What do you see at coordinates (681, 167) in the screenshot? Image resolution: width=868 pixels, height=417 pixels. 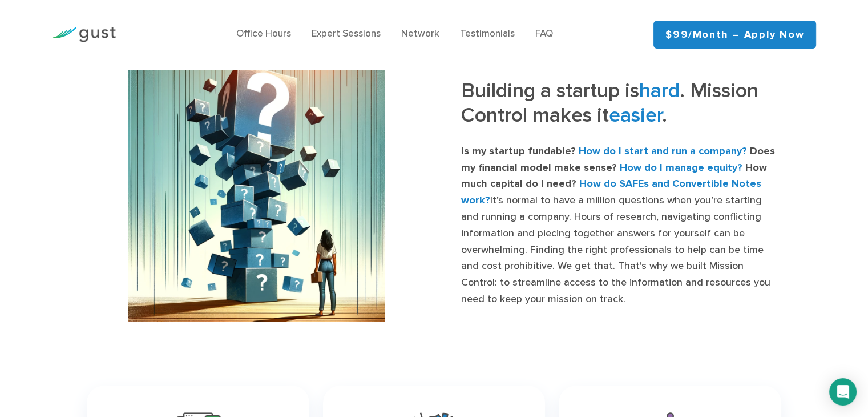 I see `strong: How do I manage equity?` at bounding box center [681, 167].